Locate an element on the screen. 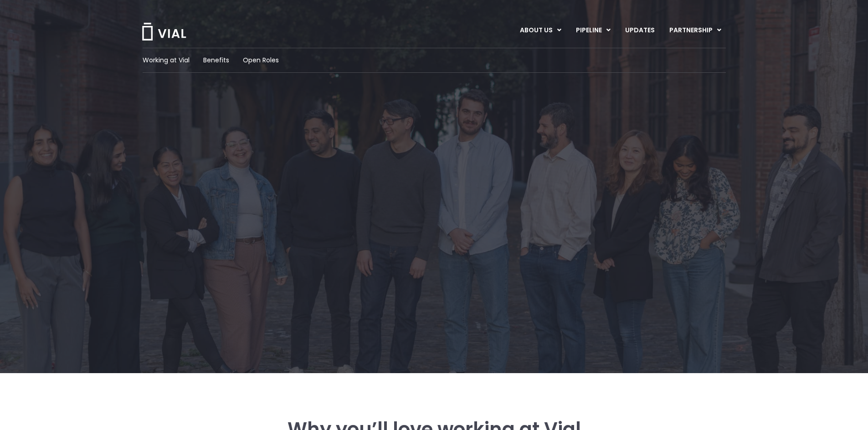 Image resolution: width=868 pixels, height=430 pixels. span: Benefits is located at coordinates (216, 60).